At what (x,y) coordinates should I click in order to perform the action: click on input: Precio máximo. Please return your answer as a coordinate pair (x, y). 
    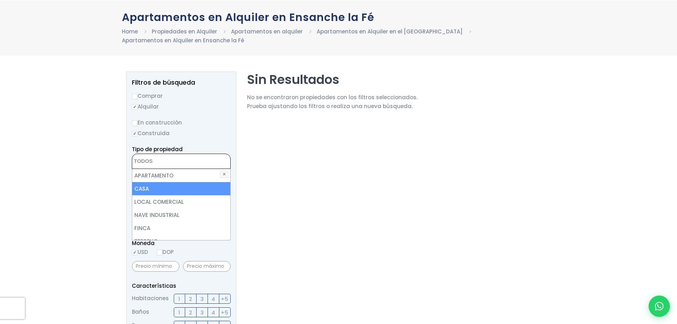
    Looking at the image, I should click on (207, 266).